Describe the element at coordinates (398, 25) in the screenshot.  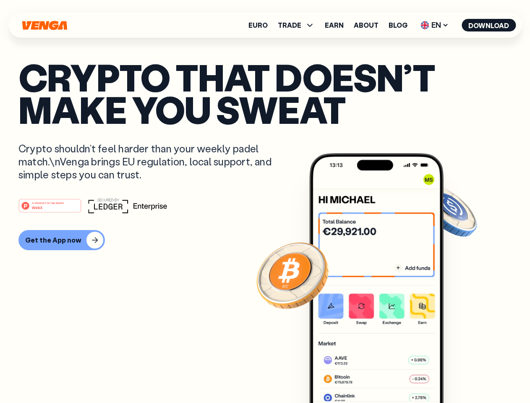
I see `a: Blog` at that location.